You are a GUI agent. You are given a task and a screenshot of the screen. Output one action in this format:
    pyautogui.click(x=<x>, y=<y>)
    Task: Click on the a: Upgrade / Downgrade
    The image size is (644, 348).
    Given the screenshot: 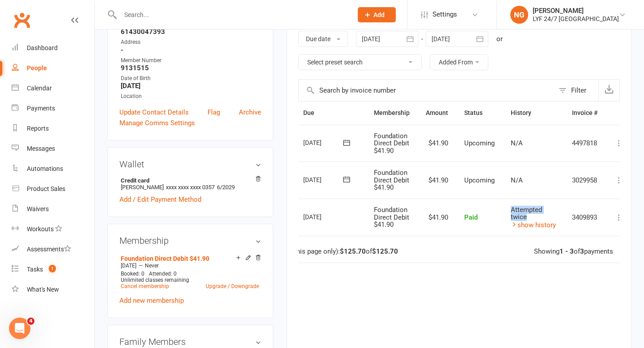 What is the action you would take?
    pyautogui.click(x=232, y=286)
    